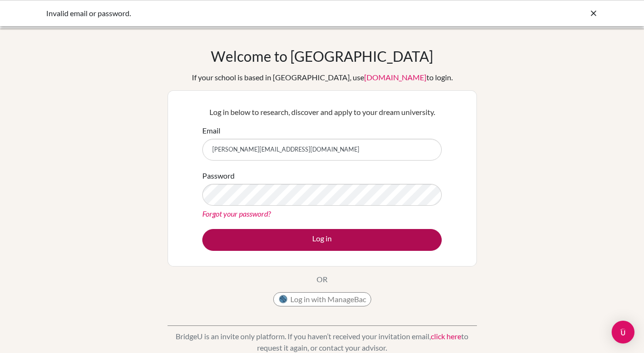 The width and height of the screenshot is (644, 353). What do you see at coordinates (322, 240) in the screenshot?
I see `button: Log in` at bounding box center [322, 240].